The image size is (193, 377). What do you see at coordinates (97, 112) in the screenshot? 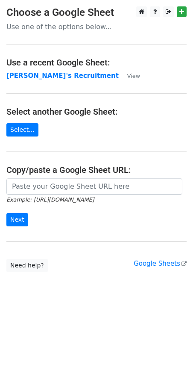
I see `h4: Select another Google Sheet:` at bounding box center [97, 112].